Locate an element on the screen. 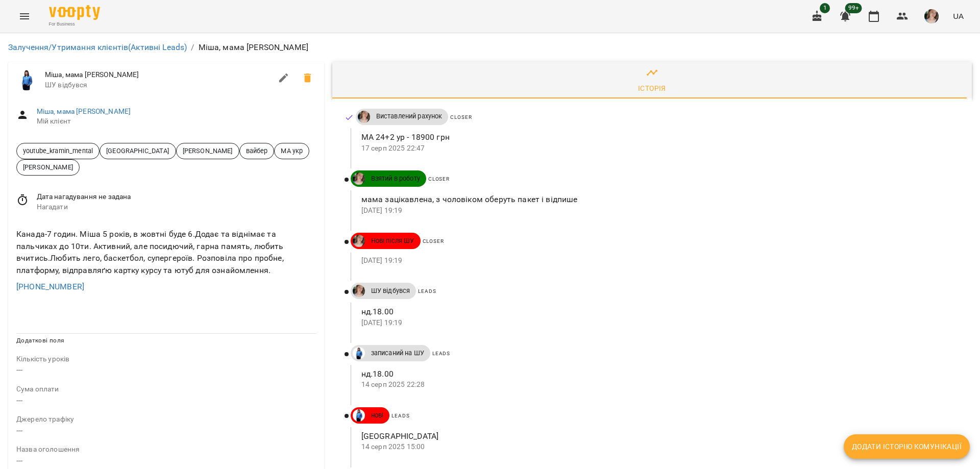 The image size is (980, 469). span: МА укр is located at coordinates (292, 150).